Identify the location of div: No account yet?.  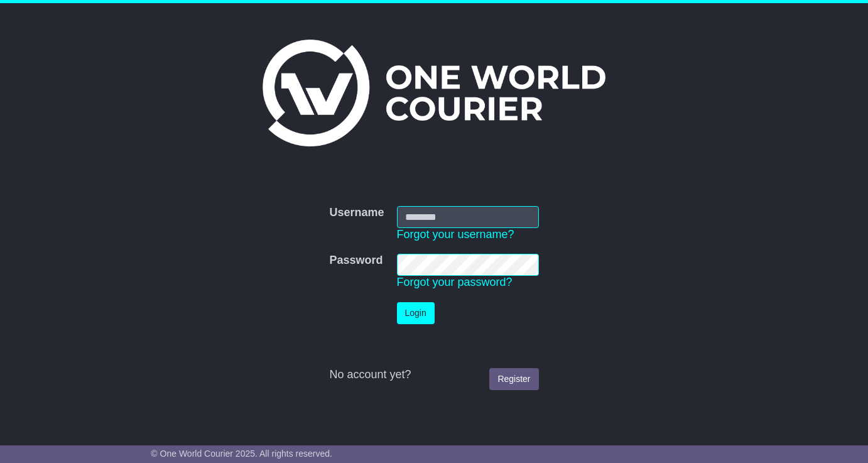
(434, 375).